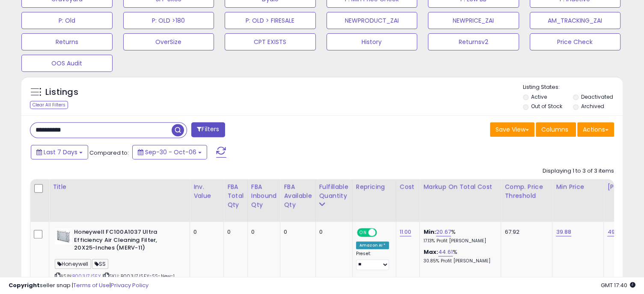  I want to click on label: Active, so click(538, 97).